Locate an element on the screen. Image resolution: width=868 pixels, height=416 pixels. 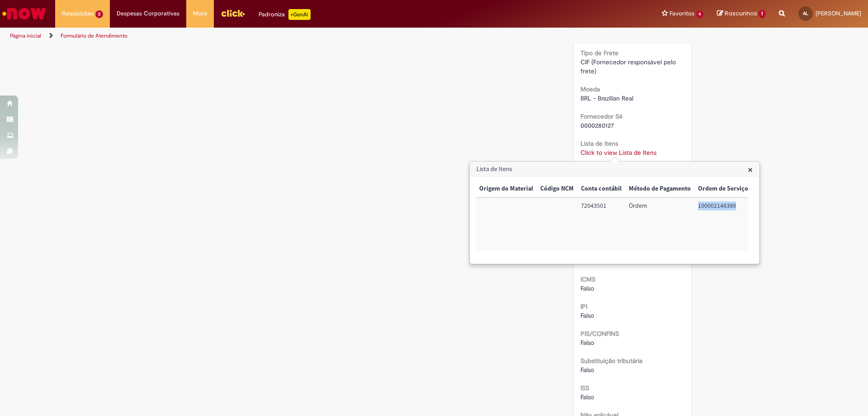
span: 4 is located at coordinates (700, 14).